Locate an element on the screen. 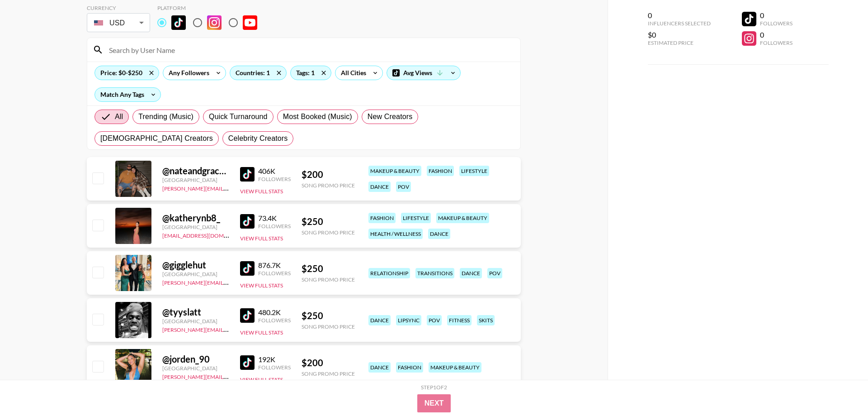  div: Influencers Selected is located at coordinates (679, 23).